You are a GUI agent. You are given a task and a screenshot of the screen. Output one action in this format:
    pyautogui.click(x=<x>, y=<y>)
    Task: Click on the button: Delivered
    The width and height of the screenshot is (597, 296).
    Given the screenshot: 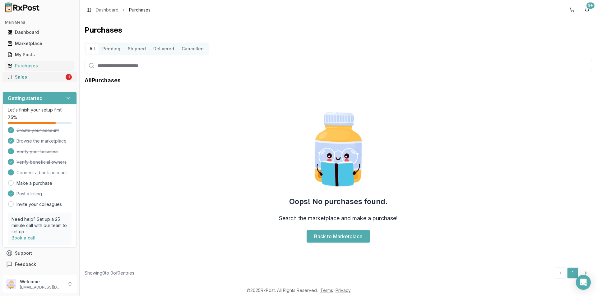 What is the action you would take?
    pyautogui.click(x=164, y=49)
    